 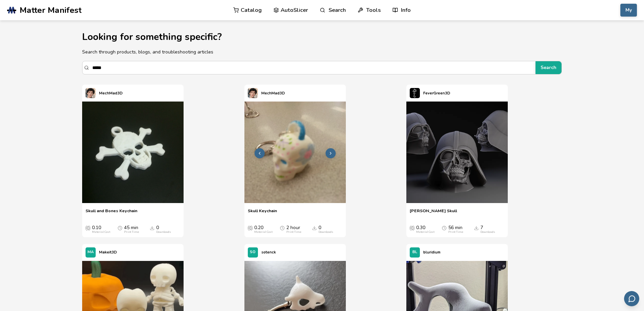 What do you see at coordinates (629, 10) in the screenshot?
I see `button: My` at bounding box center [629, 10].